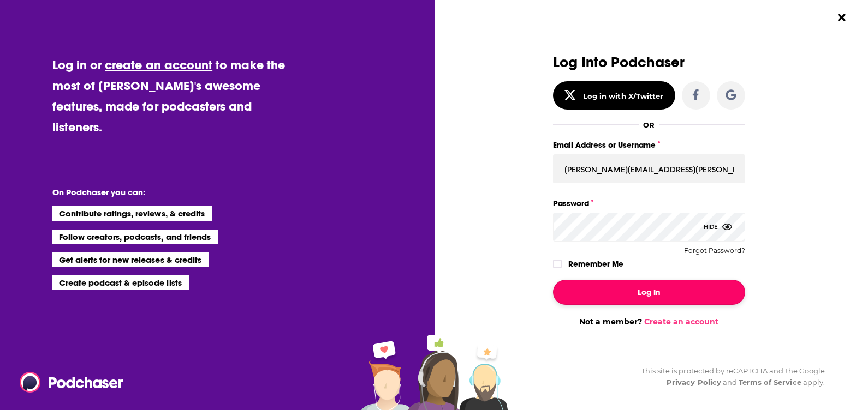  What do you see at coordinates (159, 65) in the screenshot?
I see `a: create an account` at bounding box center [159, 65].